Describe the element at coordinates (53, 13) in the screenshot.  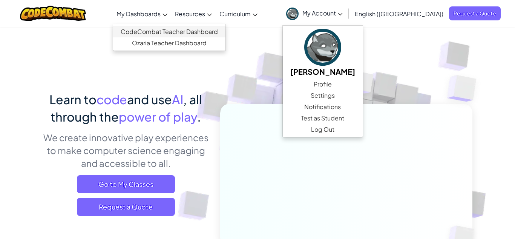
I see `a: CodeCombat logo` at that location.